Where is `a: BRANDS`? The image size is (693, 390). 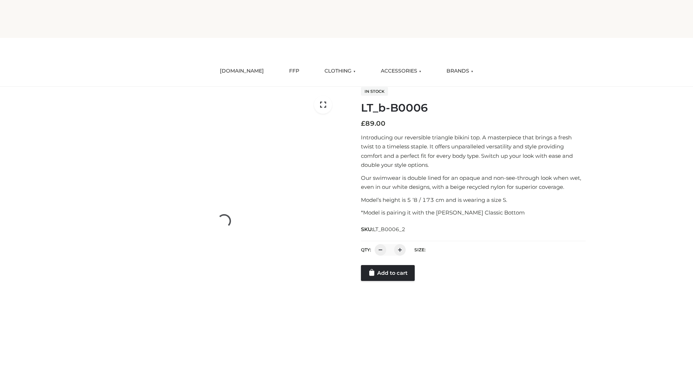 a: BRANDS is located at coordinates (460, 71).